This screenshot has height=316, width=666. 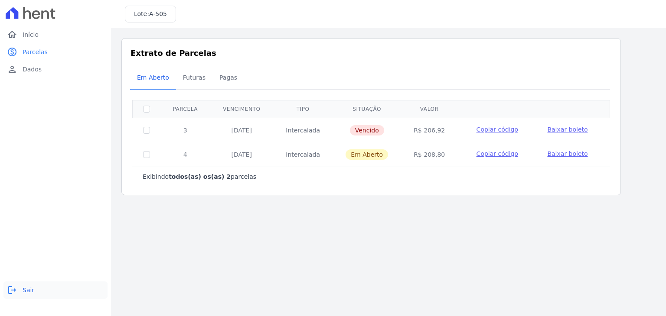 What do you see at coordinates (194, 78) in the screenshot?
I see `span: Futuras` at bounding box center [194, 78].